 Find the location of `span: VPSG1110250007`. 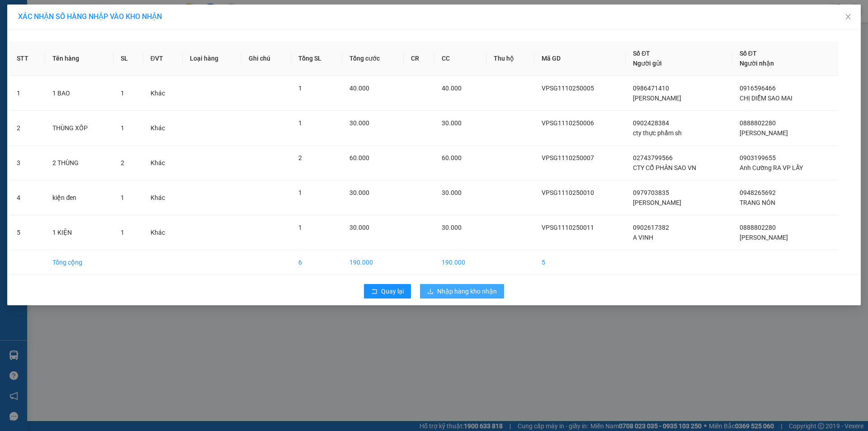

span: VPSG1110250007 is located at coordinates (568, 158).